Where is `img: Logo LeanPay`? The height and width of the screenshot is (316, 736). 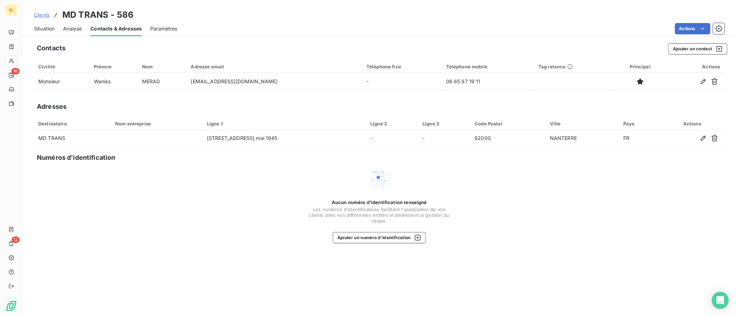 img: Logo LeanPay is located at coordinates (11, 306).